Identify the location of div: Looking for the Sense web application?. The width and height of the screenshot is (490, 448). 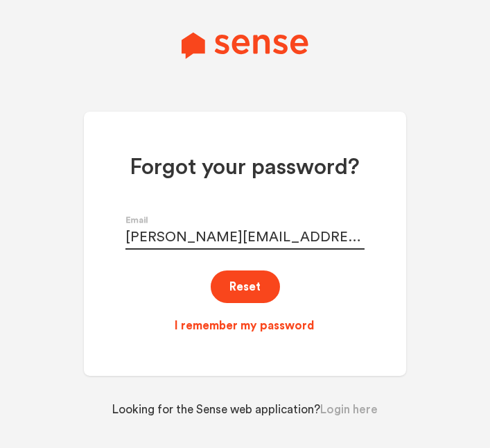
(245, 404).